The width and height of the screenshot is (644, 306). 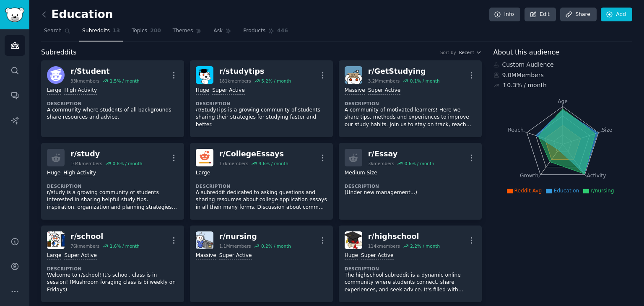 What do you see at coordinates (566, 191) in the screenshot?
I see `span: Education` at bounding box center [566, 191].